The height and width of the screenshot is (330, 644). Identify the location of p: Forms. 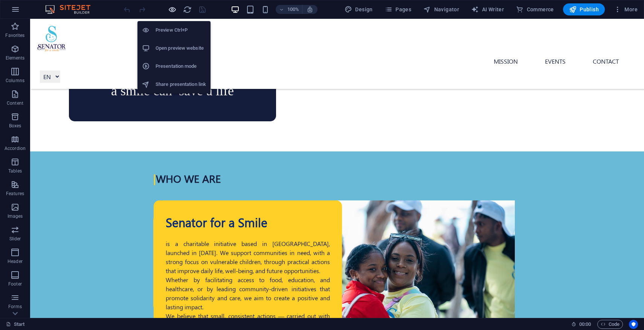
(15, 307).